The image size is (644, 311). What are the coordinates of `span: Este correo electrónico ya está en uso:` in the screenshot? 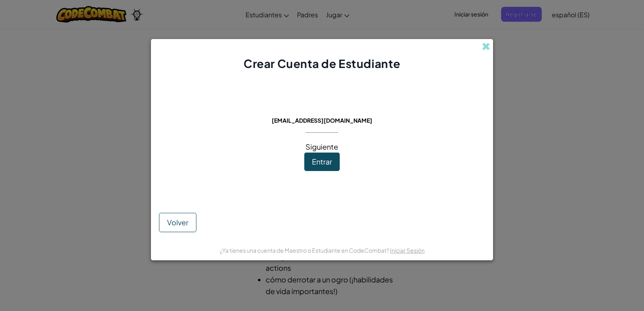 It's located at (322, 110).